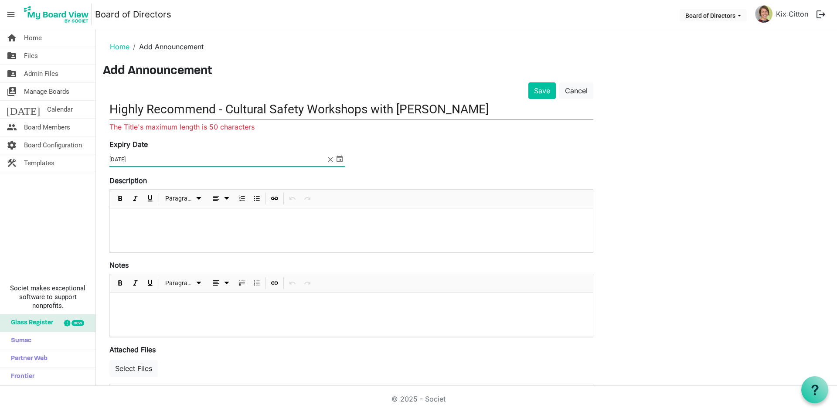 The image size is (837, 412). What do you see at coordinates (39, 163) in the screenshot?
I see `span: Templates` at bounding box center [39, 163].